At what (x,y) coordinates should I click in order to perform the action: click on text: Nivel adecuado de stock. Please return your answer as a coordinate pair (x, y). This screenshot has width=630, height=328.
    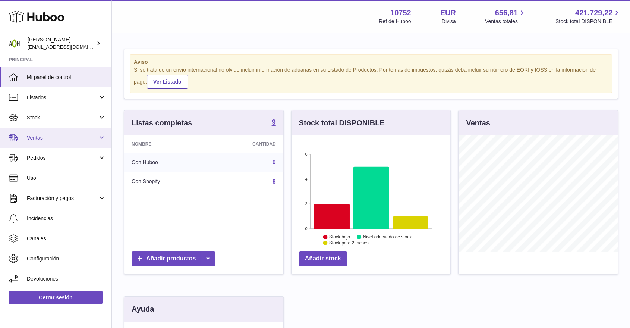
    Looking at the image, I should click on (388, 237).